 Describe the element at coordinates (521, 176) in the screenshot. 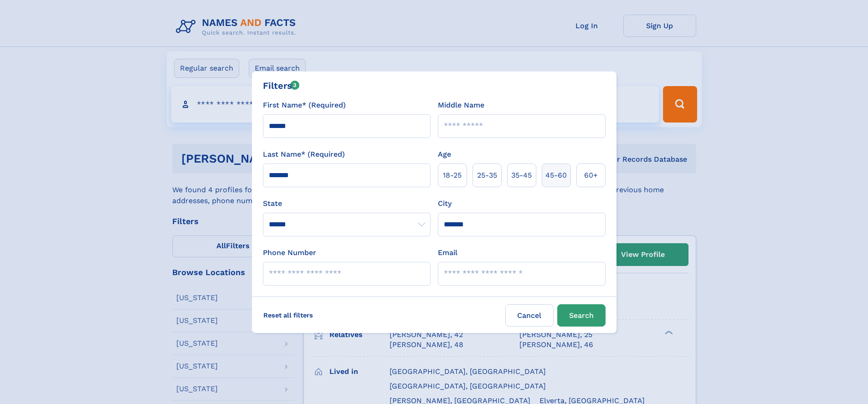

I see `span: 35‑45` at that location.